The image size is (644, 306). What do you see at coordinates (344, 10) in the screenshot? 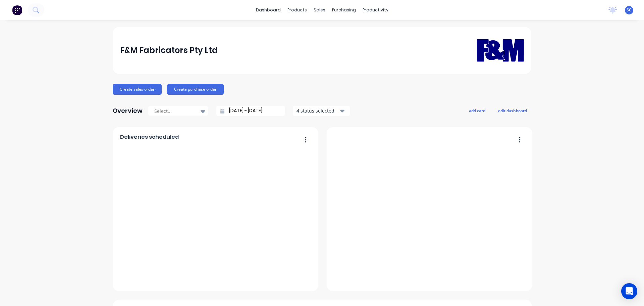
I see `div: purchasing` at bounding box center [344, 10].